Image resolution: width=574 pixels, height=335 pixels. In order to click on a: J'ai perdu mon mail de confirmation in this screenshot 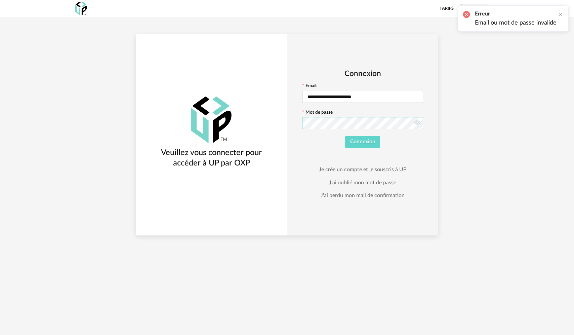, I will do `click(363, 195)`.